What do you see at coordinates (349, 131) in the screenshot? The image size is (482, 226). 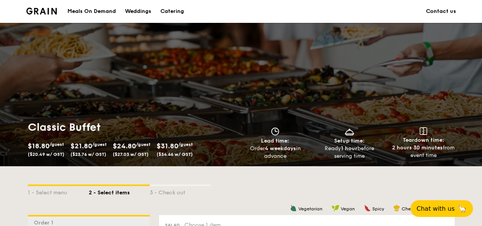 I see `img: icon-dish.430c3a2e.svg` at bounding box center [349, 131].